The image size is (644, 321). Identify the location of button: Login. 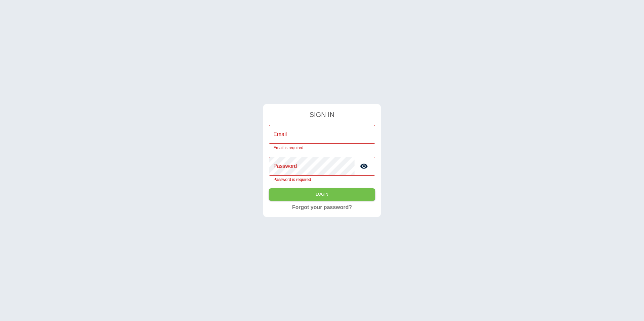
(322, 194).